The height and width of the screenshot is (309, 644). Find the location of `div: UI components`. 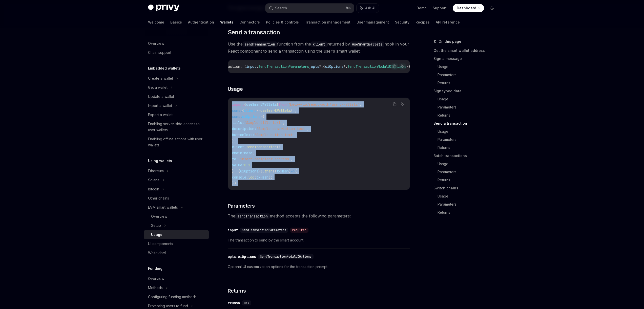

div: UI components is located at coordinates (160, 244).